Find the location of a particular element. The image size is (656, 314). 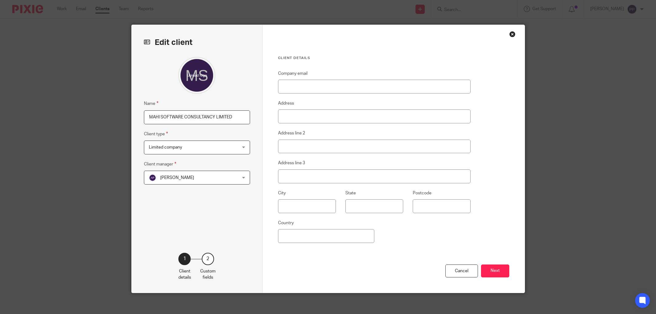

p: Client details is located at coordinates (185, 275).